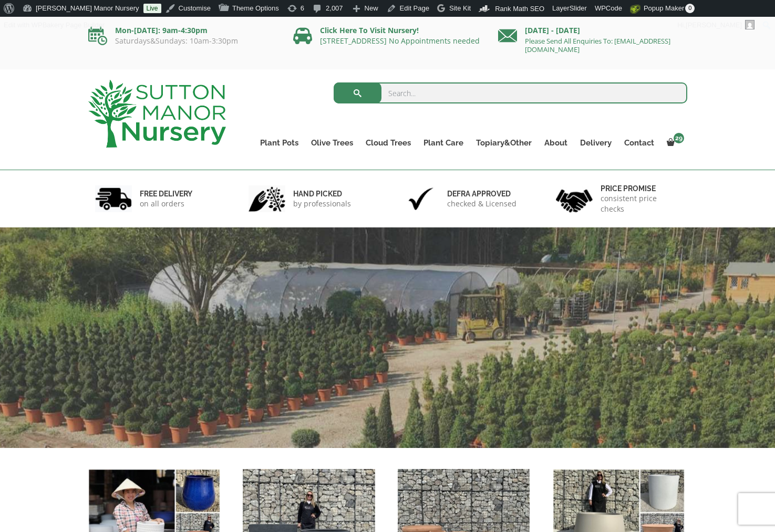 Image resolution: width=775 pixels, height=532 pixels. What do you see at coordinates (421, 199) in the screenshot?
I see `img: 3.jpg` at bounding box center [421, 199].